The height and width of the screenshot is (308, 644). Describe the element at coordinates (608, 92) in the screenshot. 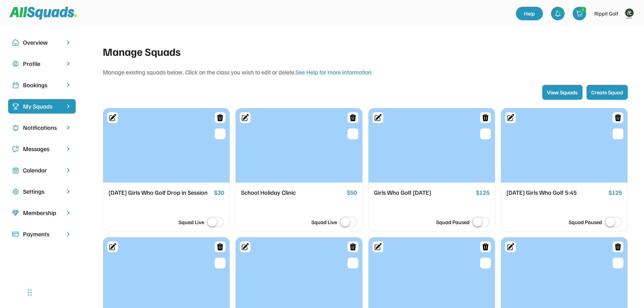

I see `button: Create Squad` at that location.